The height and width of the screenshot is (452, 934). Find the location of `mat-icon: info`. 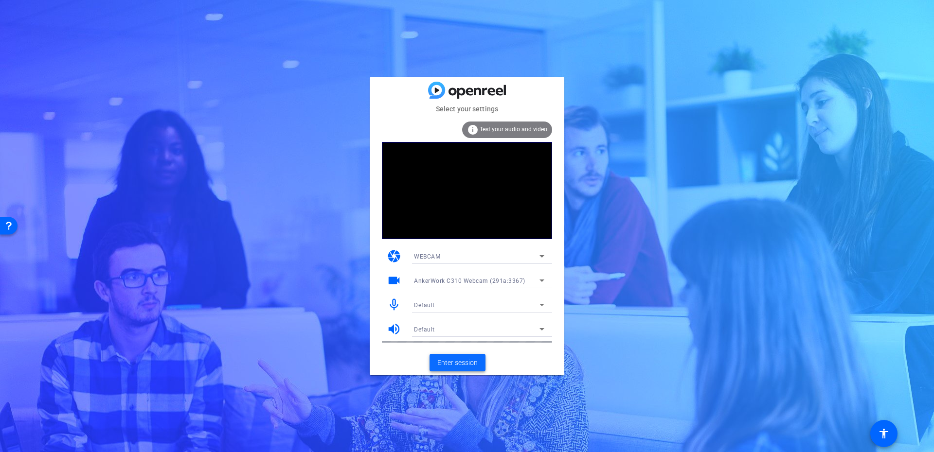

mat-icon: info is located at coordinates (473, 130).